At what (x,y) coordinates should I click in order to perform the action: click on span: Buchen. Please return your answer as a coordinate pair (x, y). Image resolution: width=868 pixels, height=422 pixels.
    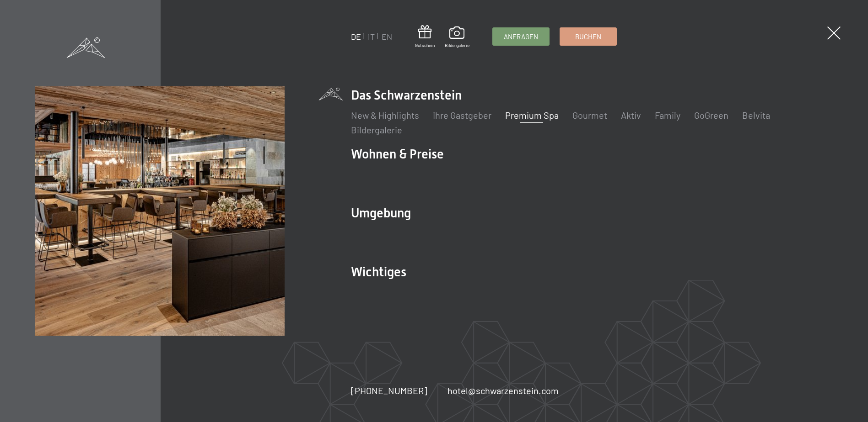
    Looking at the image, I should click on (588, 36).